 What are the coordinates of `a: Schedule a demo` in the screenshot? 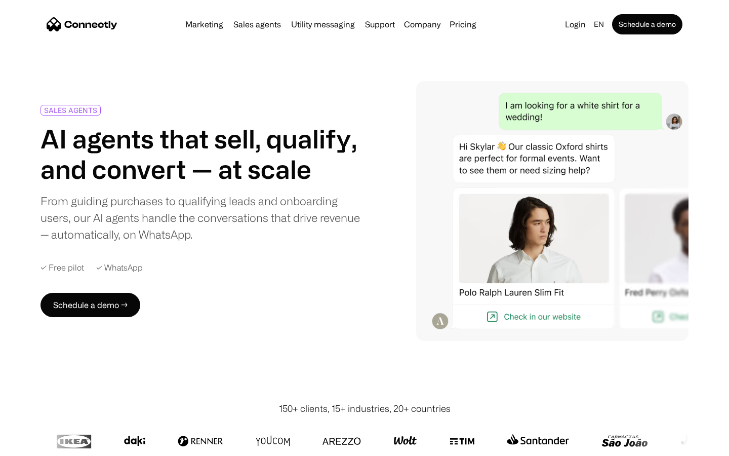 It's located at (647, 24).